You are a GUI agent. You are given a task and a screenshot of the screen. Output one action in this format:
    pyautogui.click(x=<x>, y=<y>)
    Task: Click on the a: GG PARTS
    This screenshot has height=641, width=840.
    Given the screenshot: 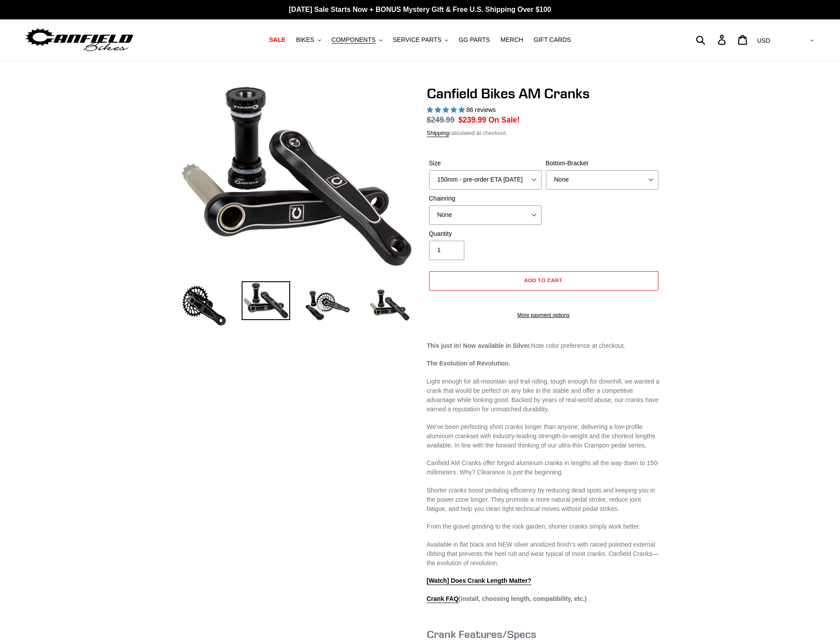 What is the action you would take?
    pyautogui.click(x=474, y=40)
    